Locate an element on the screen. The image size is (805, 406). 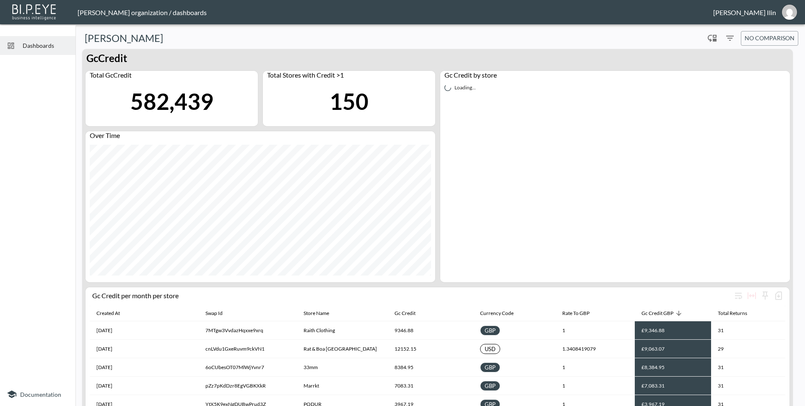
div: Sticky left columns: 0 is located at coordinates (766, 296).